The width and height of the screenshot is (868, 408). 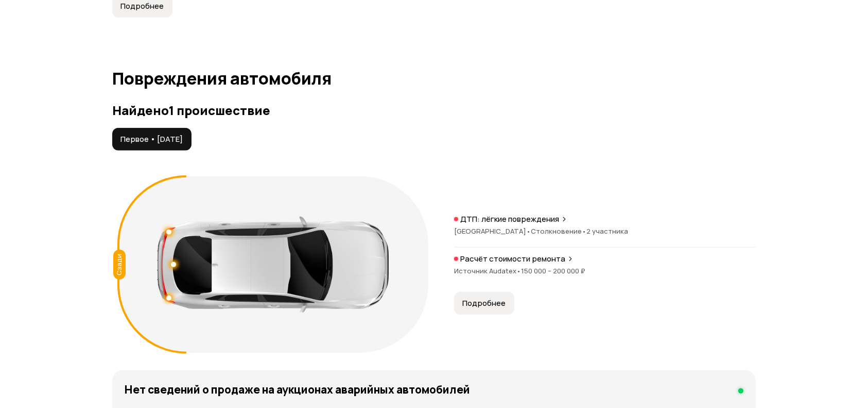 I want to click on div: Сзади, so click(x=119, y=265).